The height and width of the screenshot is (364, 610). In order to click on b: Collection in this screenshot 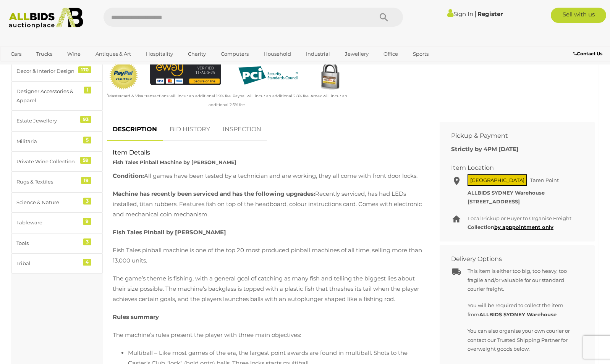, I will do `click(510, 227)`.